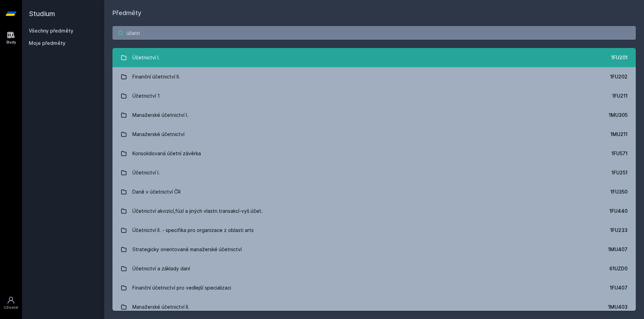 The width and height of the screenshot is (644, 319). I want to click on div: 1FU202, so click(618, 77).